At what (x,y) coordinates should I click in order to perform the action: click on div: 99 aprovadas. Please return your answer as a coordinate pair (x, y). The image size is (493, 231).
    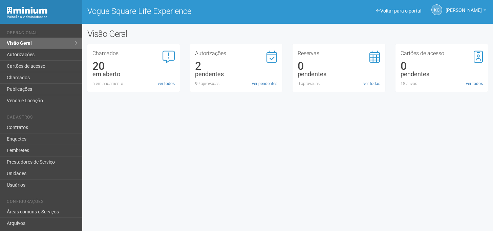
    Looking at the image, I should click on (236, 84).